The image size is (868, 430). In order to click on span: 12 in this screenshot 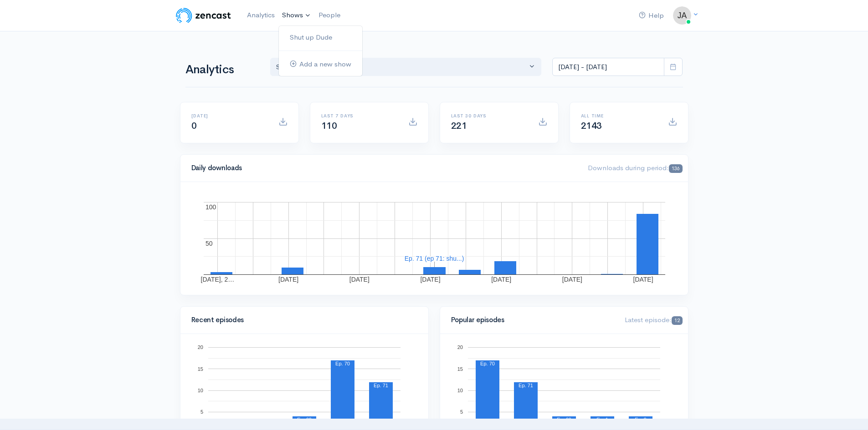, I will do `click(676, 321)`.